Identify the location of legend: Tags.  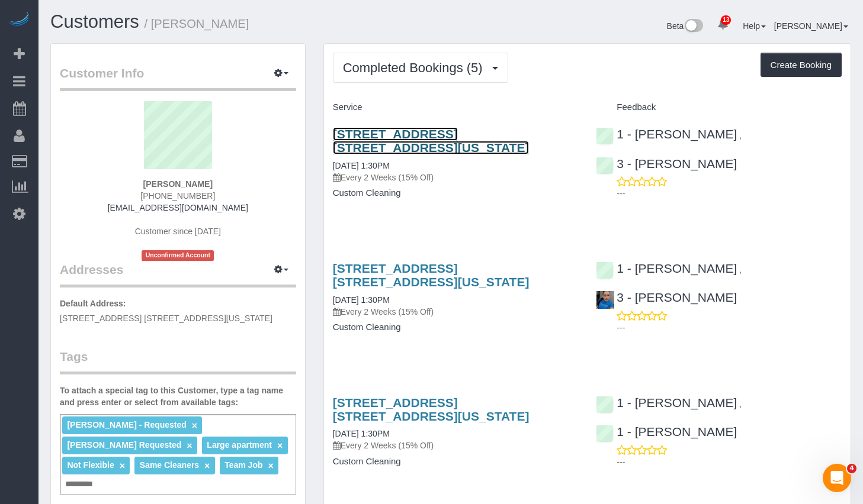
(177, 361).